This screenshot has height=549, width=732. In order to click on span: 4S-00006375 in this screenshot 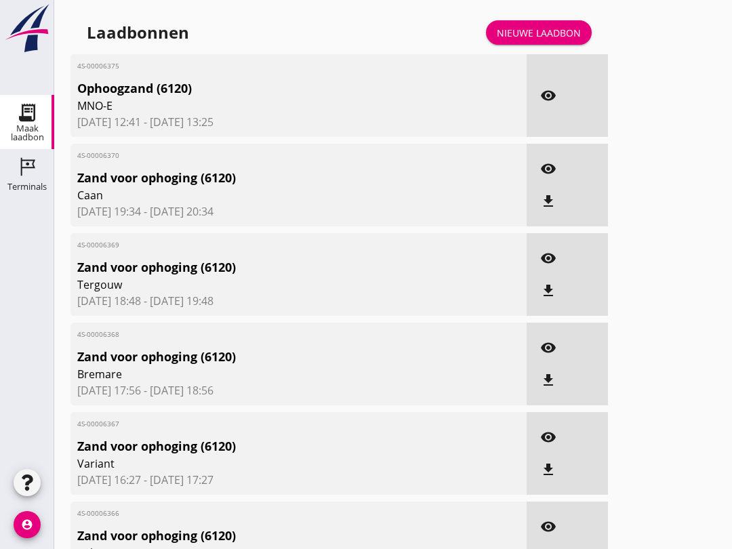, I will do `click(262, 66)`.